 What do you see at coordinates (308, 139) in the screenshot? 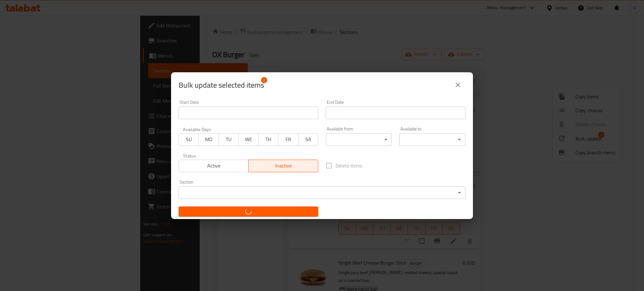
I see `span: SA` at bounding box center [308, 139].